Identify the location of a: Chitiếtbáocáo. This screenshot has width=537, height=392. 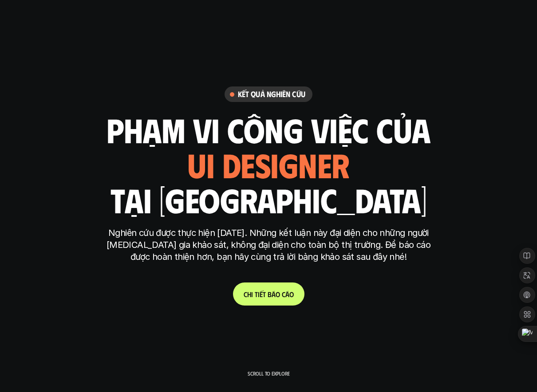
(268, 294).